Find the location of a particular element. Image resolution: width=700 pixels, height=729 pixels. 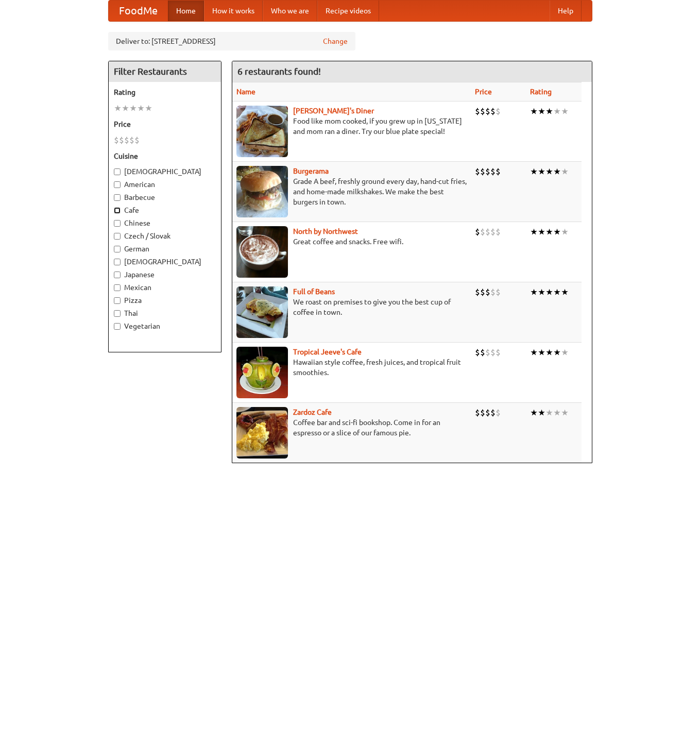

img: sallys.jpg is located at coordinates (262, 131).